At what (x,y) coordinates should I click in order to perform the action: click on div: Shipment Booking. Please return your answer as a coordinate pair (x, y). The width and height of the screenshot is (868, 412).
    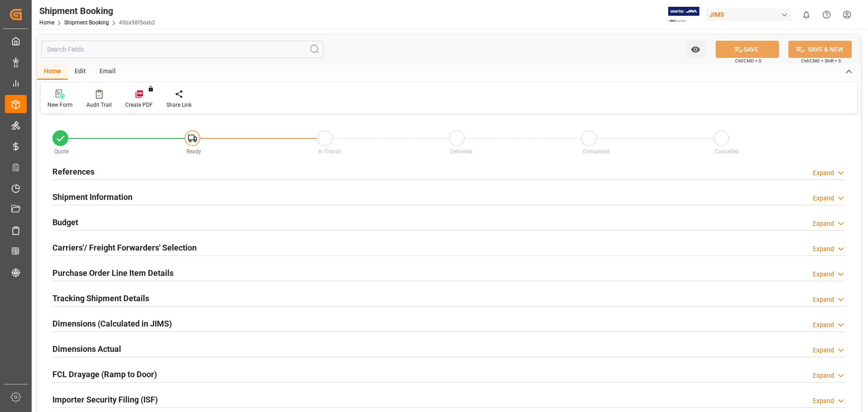
    Looking at the image, I should click on (97, 11).